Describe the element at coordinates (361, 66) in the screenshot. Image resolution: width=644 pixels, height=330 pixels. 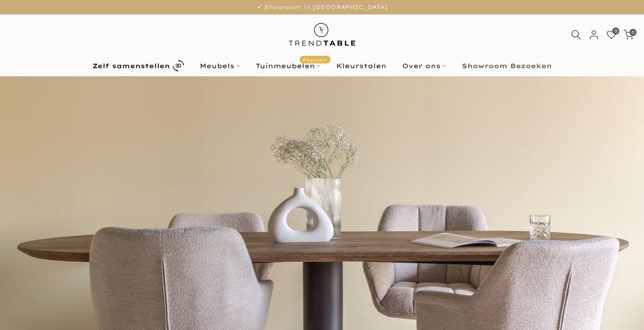
I see `a: Kleurstalen` at that location.